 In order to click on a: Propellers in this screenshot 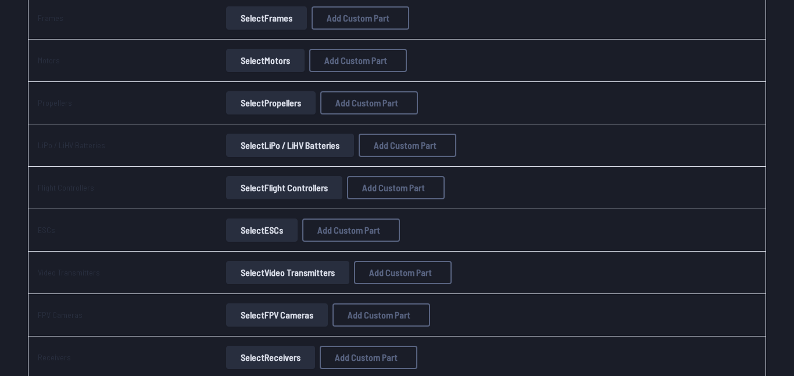, I will do `click(55, 102)`.